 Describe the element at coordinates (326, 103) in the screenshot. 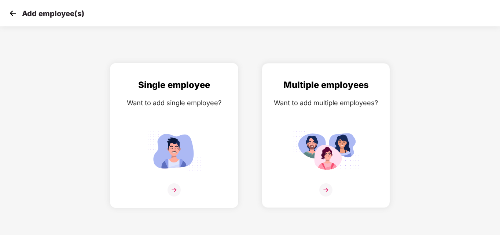

I see `div: Want to add multiple employees?` at that location.